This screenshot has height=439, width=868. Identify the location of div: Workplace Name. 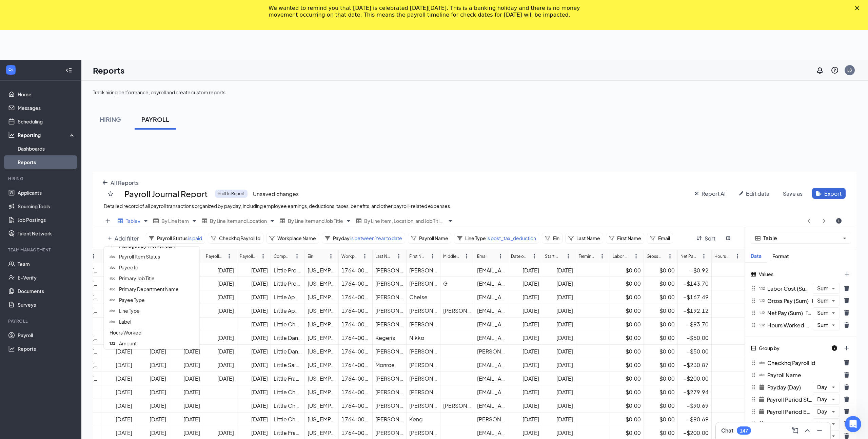
(349, 256).